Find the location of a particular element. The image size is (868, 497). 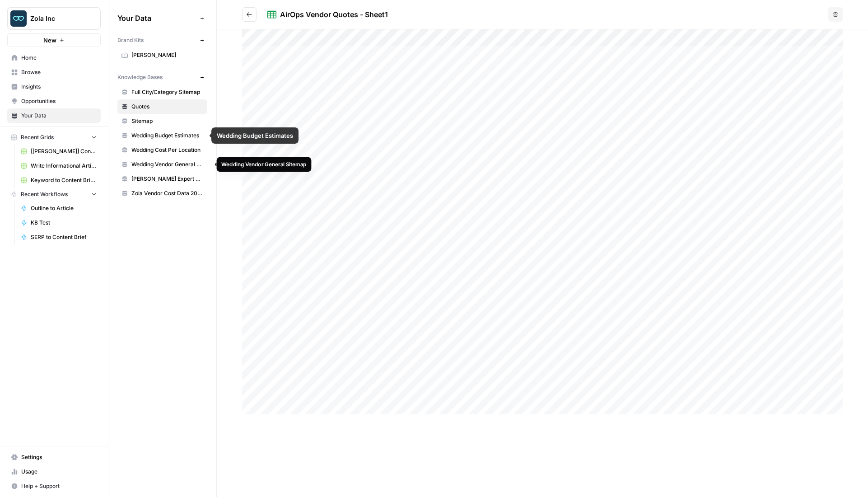

span: Write Informational Article is located at coordinates (64, 166).